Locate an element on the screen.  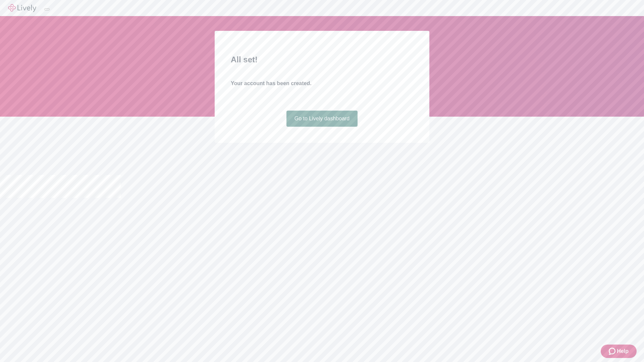
h4: Your account has been created. is located at coordinates (322, 83).